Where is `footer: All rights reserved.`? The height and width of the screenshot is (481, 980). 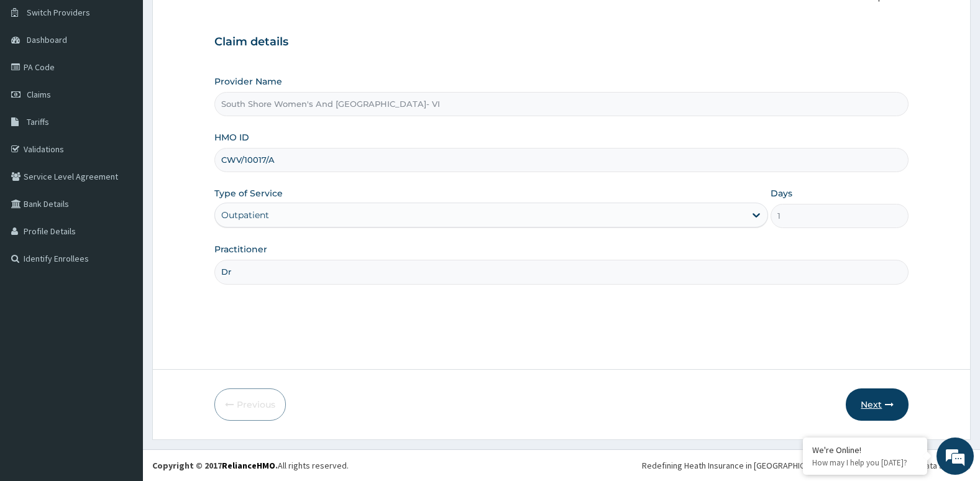
footer: All rights reserved. is located at coordinates (561, 465).